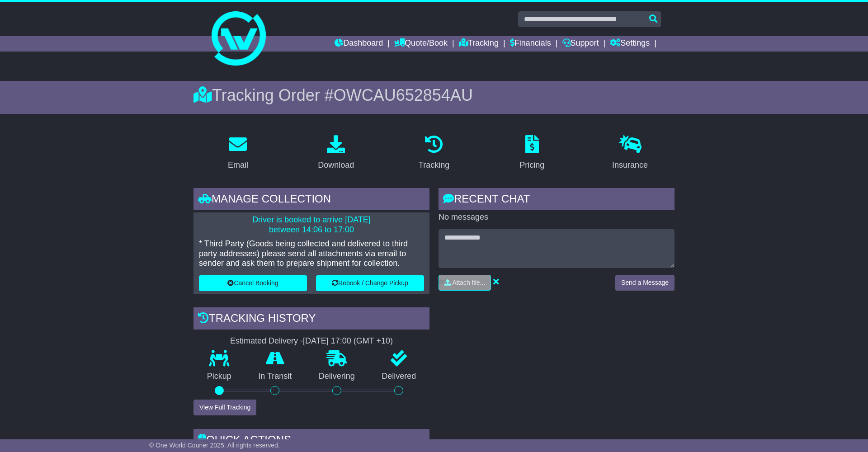 The image size is (868, 452). What do you see at coordinates (532, 165) in the screenshot?
I see `div: Pricing` at bounding box center [532, 165].